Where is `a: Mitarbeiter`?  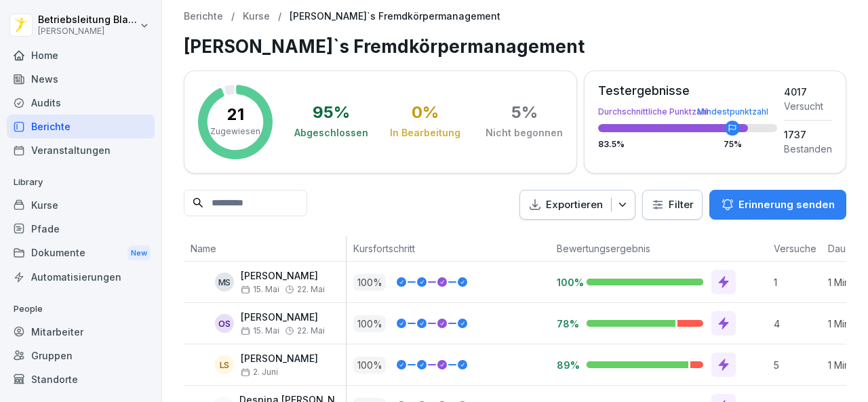 a: Mitarbeiter is located at coordinates (81, 332).